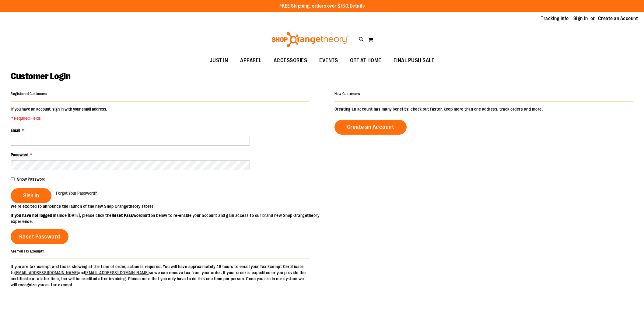 This screenshot has height=311, width=644. Describe the element at coordinates (310, 40) in the screenshot. I see `img: Shop Orangetheory` at that location.